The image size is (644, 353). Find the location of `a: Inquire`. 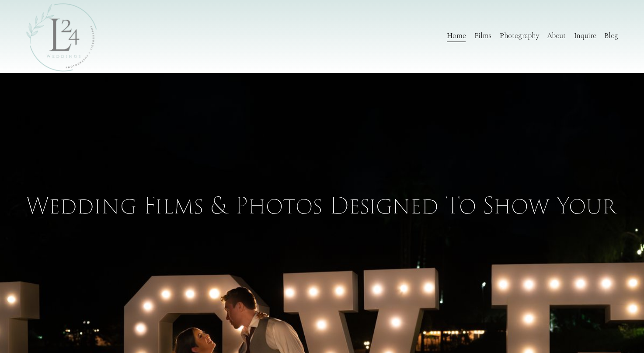

a: Inquire is located at coordinates (584, 36).